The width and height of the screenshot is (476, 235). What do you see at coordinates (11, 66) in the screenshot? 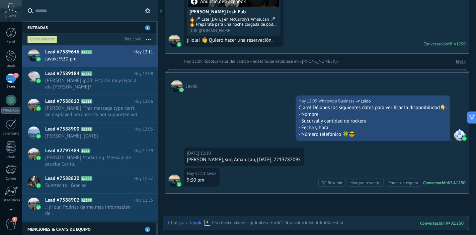
I see `div: Leads` at bounding box center [11, 66].